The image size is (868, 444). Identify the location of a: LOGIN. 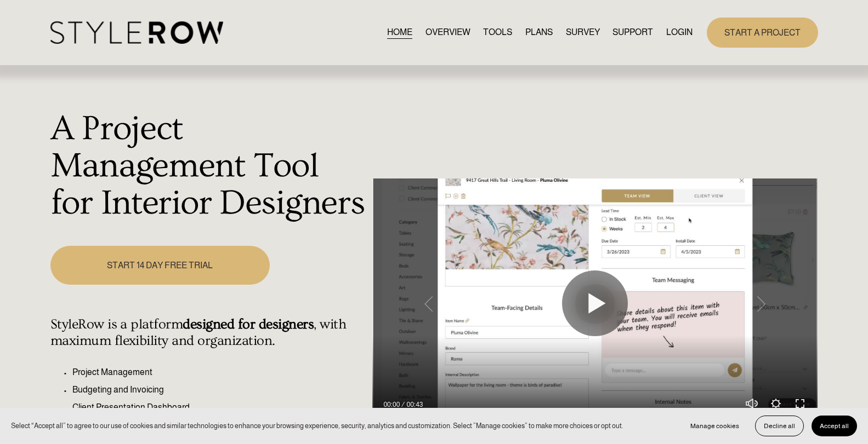
(679, 33).